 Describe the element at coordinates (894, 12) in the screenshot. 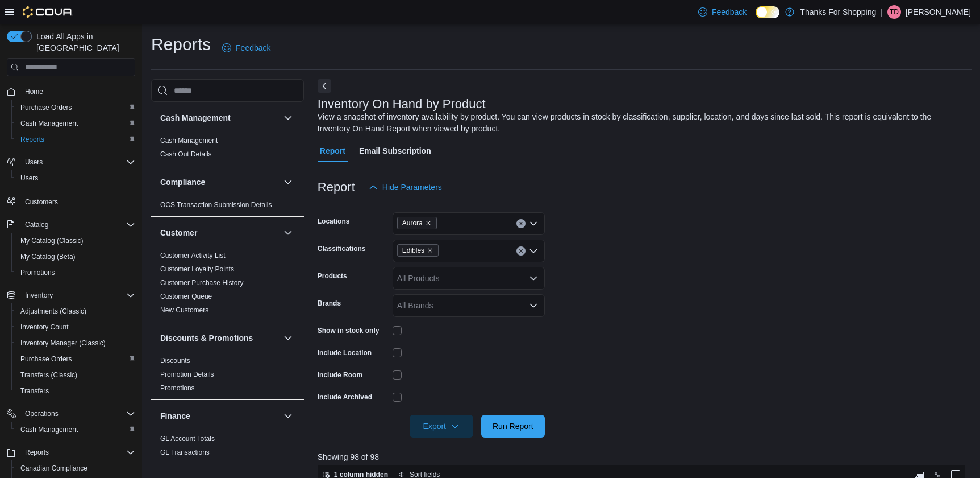

I see `span: TD` at that location.